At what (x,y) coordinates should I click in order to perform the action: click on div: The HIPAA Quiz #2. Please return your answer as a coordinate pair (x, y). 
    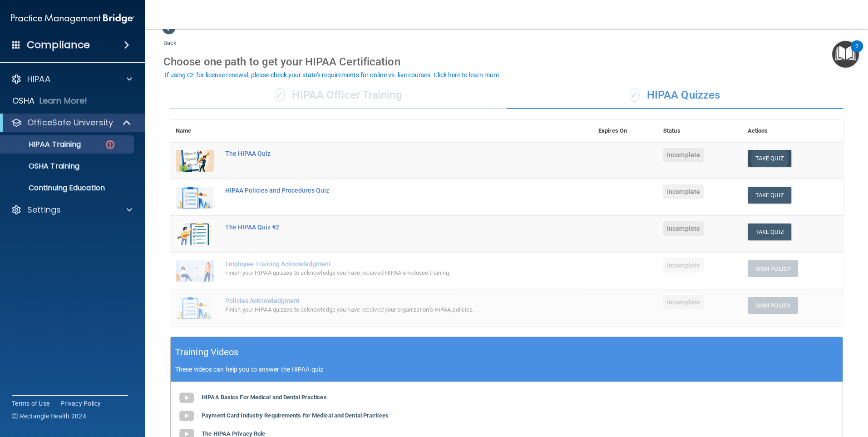
    Looking at the image, I should click on (386, 227).